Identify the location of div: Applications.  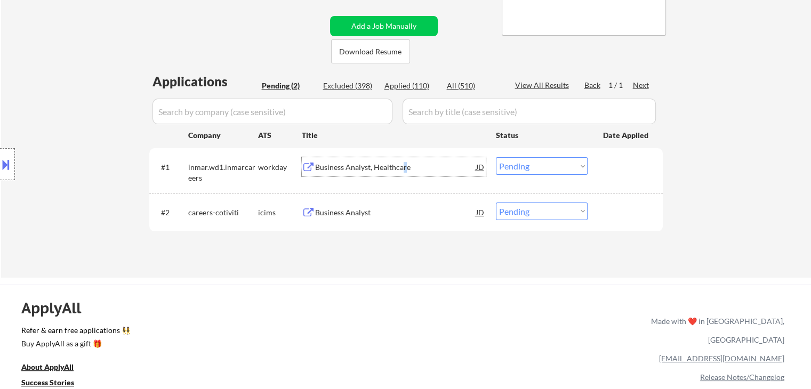
(205, 82).